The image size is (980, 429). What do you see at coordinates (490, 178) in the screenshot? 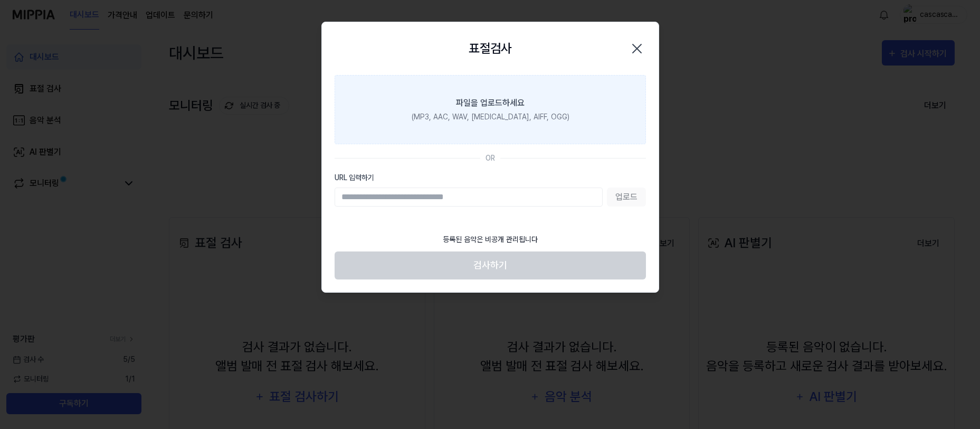
I see `label: URL 입력하기` at bounding box center [490, 178].